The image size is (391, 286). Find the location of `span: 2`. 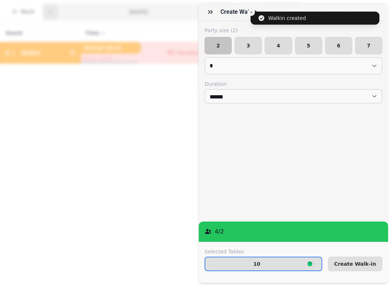

span: 2 is located at coordinates (218, 46).